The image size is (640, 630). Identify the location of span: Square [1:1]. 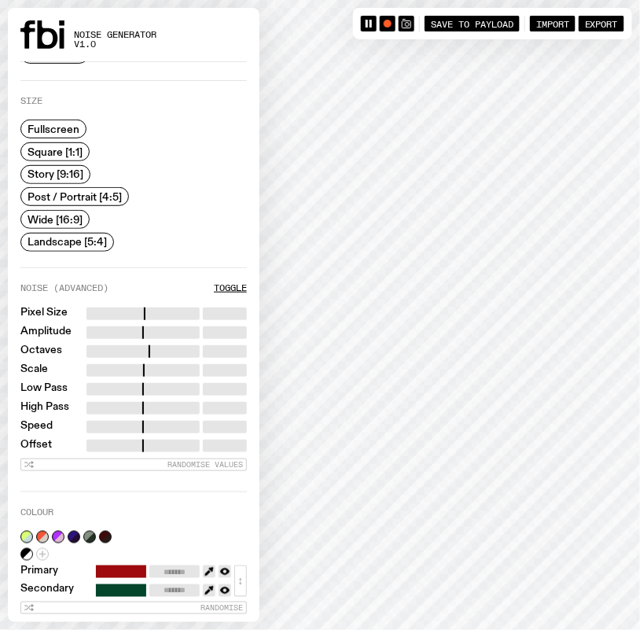
(55, 151).